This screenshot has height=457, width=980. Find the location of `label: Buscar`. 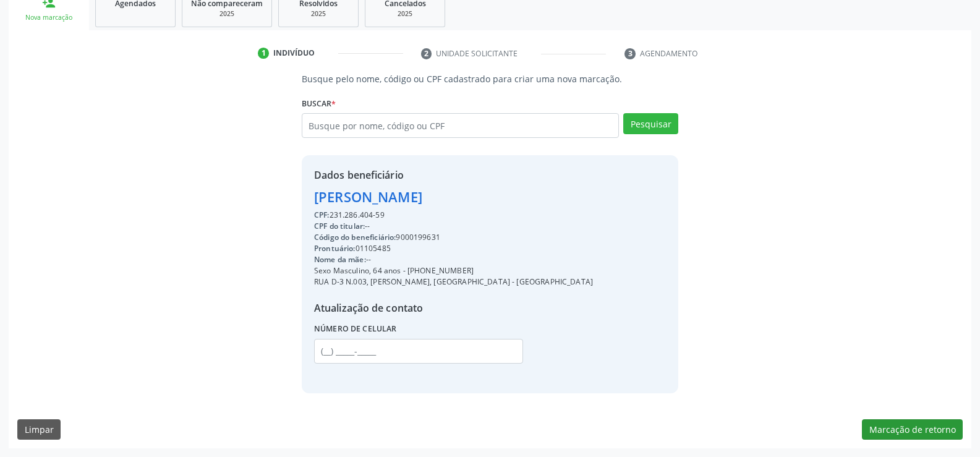

label: Buscar is located at coordinates (319, 104).